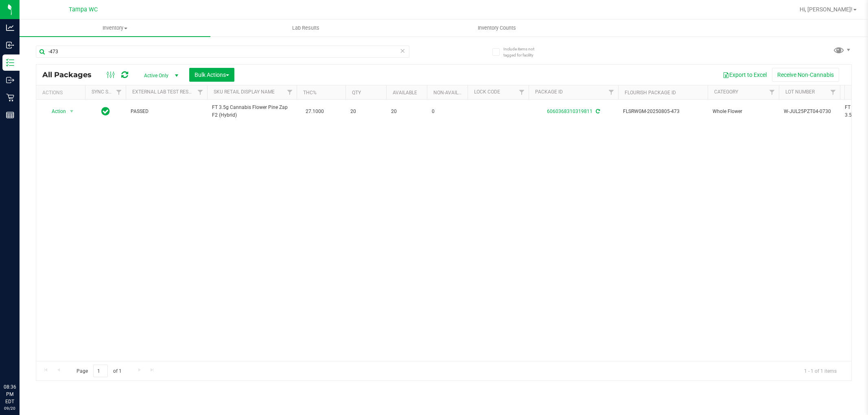  What do you see at coordinates (164, 92) in the screenshot?
I see `a: External Lab Test Result` at bounding box center [164, 92].